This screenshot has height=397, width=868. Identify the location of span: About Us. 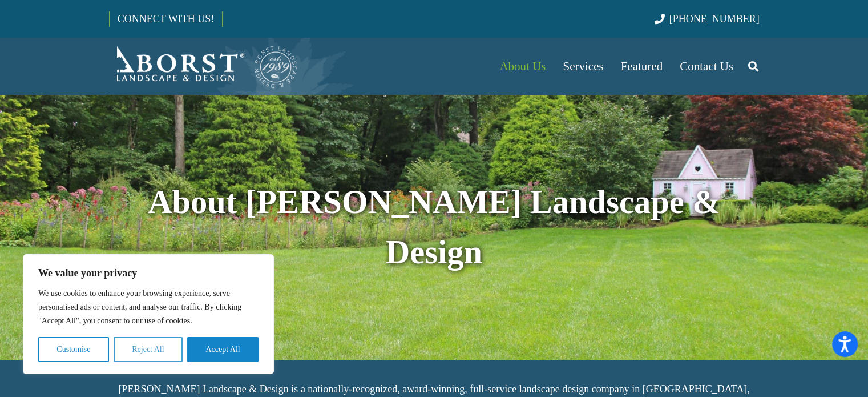
(522, 67).